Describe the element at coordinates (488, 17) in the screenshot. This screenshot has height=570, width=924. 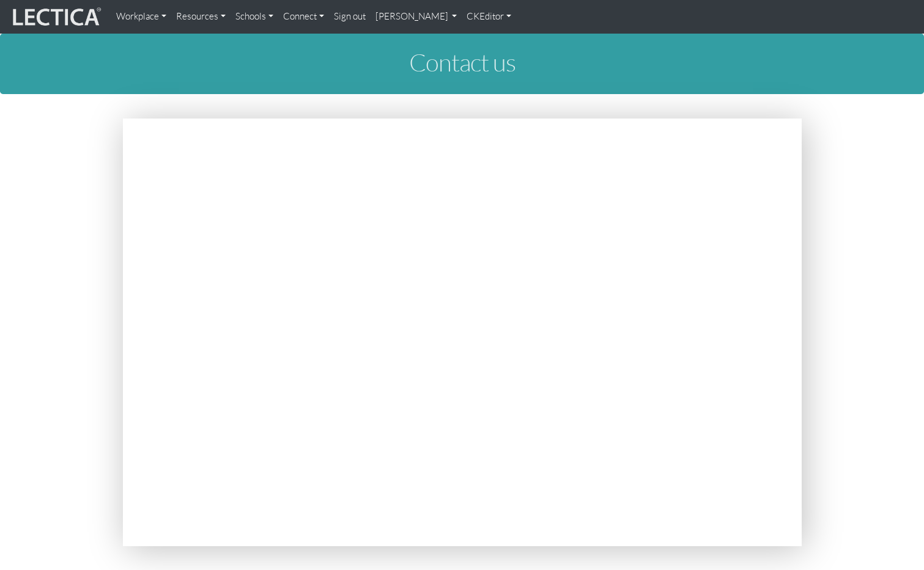
I see `a: CKEditor` at that location.